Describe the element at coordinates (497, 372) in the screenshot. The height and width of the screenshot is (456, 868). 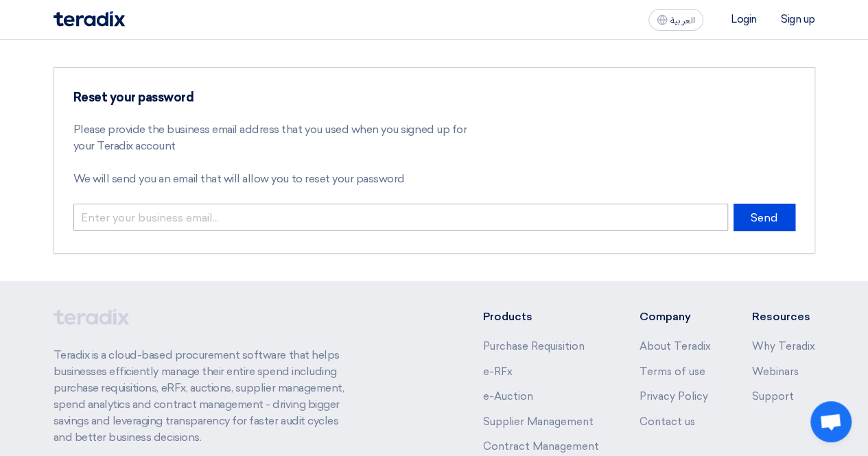
I see `a: e-RFx` at that location.